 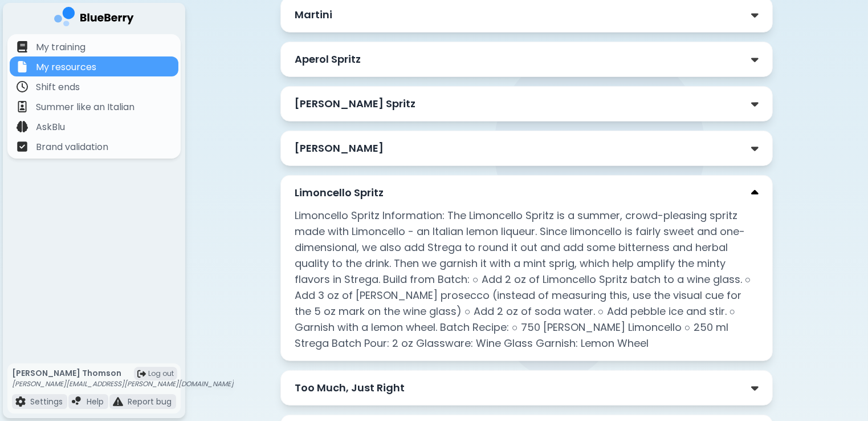 What do you see at coordinates (50, 127) in the screenshot?
I see `p: AskBlu` at bounding box center [50, 127].